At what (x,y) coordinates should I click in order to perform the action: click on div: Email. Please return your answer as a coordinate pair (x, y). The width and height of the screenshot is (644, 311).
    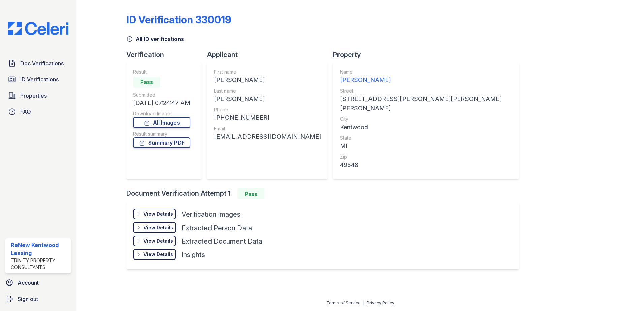
    Looking at the image, I should click on (267, 129).